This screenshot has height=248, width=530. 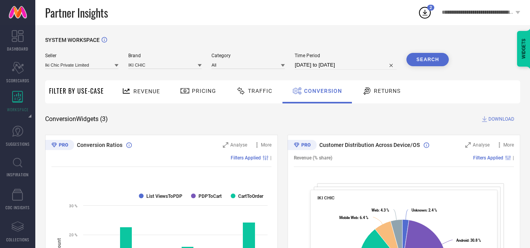 What do you see at coordinates (346, 65) in the screenshot?
I see `input: Select time period` at bounding box center [346, 65].